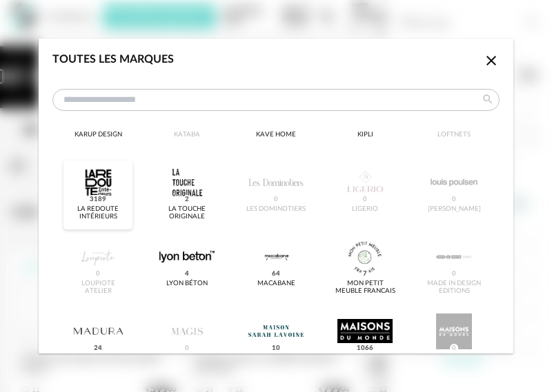  Describe the element at coordinates (113, 59) in the screenshot. I see `div: Toutes les marques` at that location.